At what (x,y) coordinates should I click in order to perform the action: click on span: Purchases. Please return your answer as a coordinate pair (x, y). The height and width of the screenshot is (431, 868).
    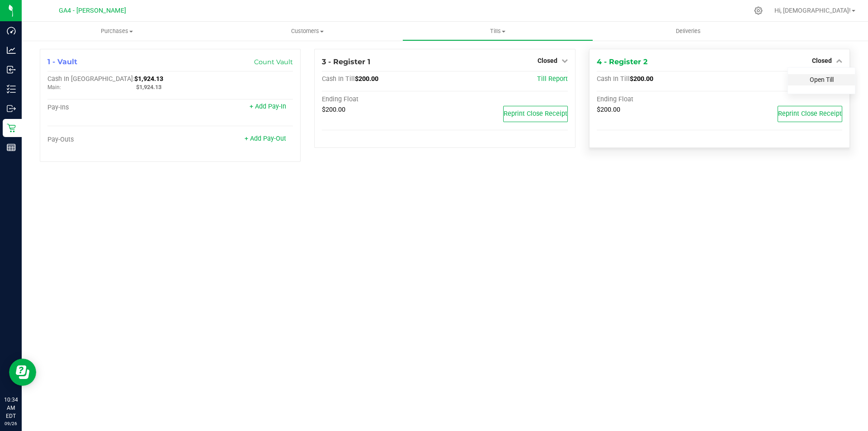
    Looking at the image, I should click on (117, 31).